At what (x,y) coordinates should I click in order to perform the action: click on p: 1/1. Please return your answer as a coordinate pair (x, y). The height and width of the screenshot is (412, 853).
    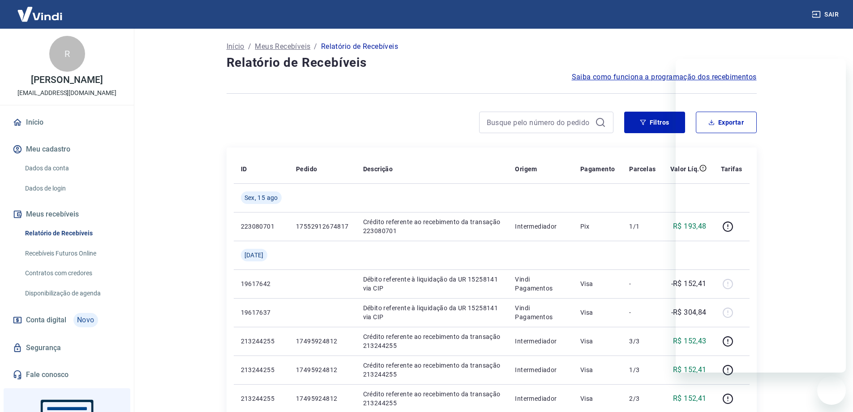
    Looking at the image, I should click on (642, 226).